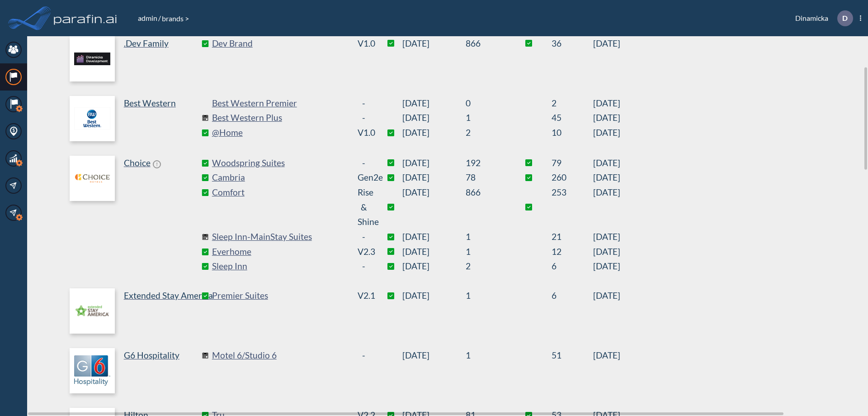 The image size is (868, 416). I want to click on a: Best Western Plus, so click(280, 118).